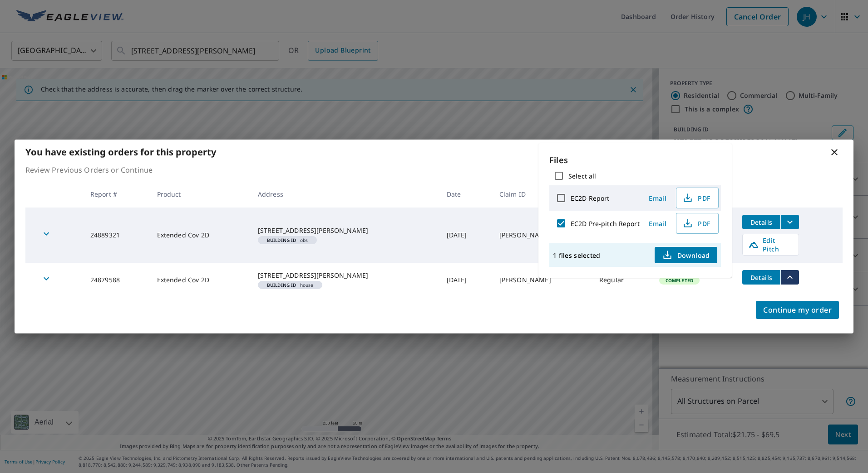 The width and height of the screenshot is (868, 473). Describe the element at coordinates (789, 277) in the screenshot. I see `button: filesDropdownBtn-24879588` at that location.